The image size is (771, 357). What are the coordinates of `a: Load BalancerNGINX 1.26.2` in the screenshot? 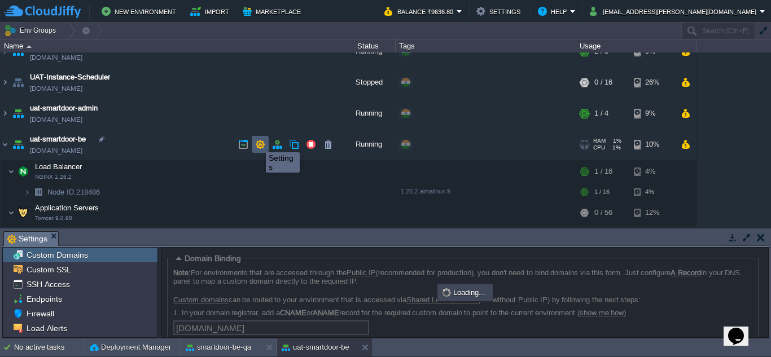 It's located at (59, 166).